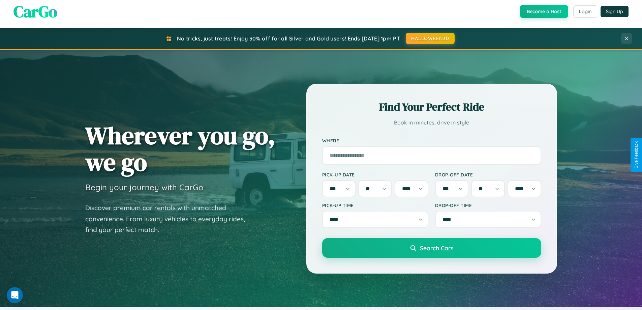 This screenshot has height=310, width=642. I want to click on label: Pick-up Time, so click(375, 205).